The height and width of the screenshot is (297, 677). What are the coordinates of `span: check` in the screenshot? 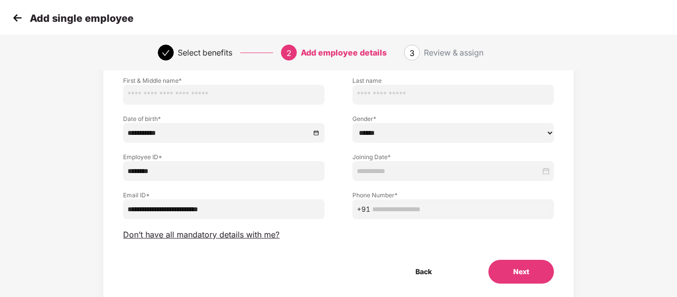 It's located at (166, 53).